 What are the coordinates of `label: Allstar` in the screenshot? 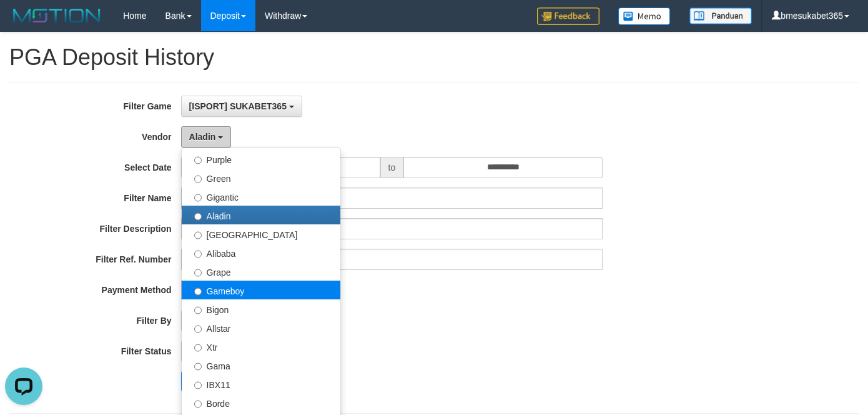 It's located at (261, 327).